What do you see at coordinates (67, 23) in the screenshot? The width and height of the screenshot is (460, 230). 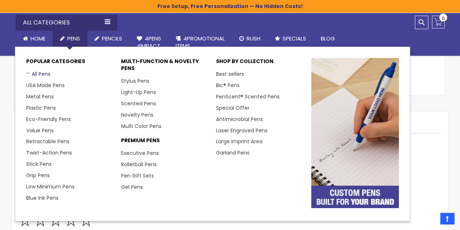 I see `div: All Categories` at bounding box center [67, 23].